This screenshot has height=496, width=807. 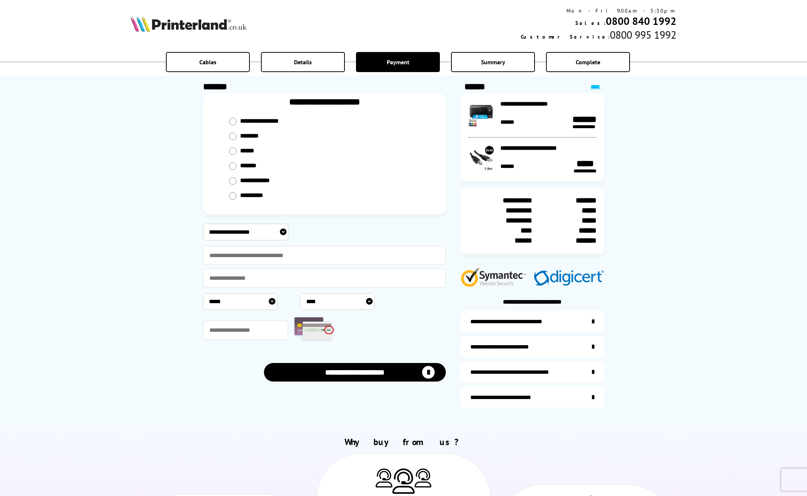 I want to click on span: Summary, so click(x=493, y=62).